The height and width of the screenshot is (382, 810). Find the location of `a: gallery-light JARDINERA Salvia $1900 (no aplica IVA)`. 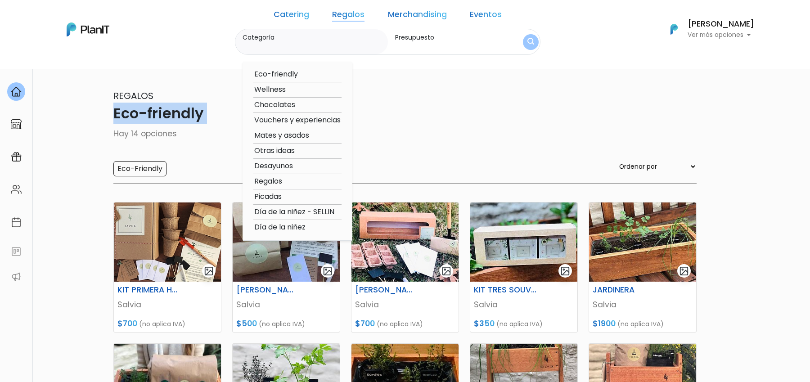

a: gallery-light JARDINERA Salvia $1900 (no aplica IVA) is located at coordinates (643, 267).